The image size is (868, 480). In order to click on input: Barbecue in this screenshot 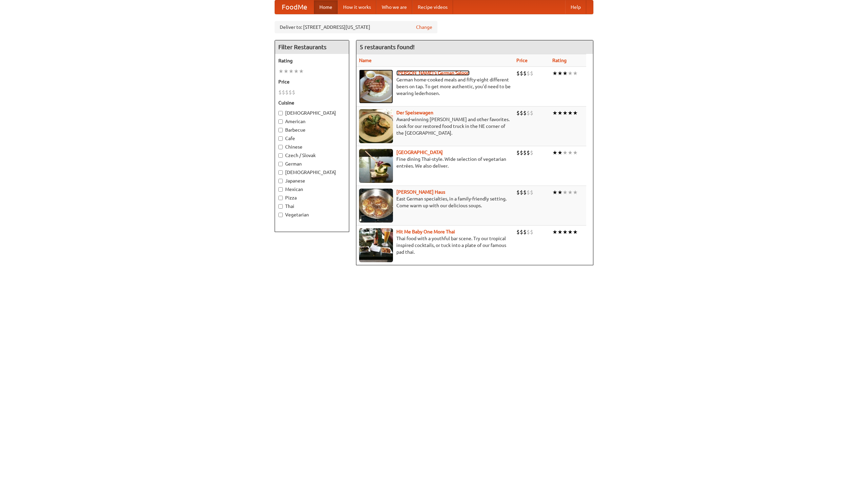, I will do `click(280, 130)`.